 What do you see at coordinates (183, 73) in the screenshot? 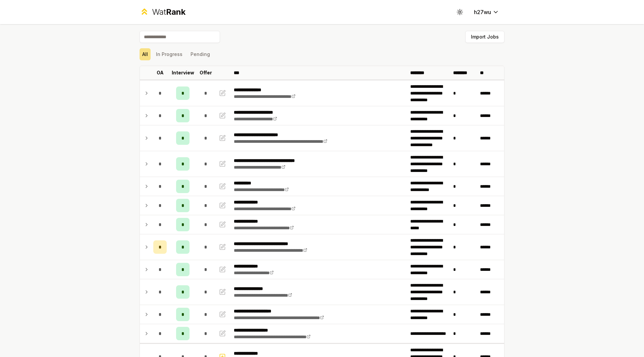
I see `p: Interview` at bounding box center [183, 73].